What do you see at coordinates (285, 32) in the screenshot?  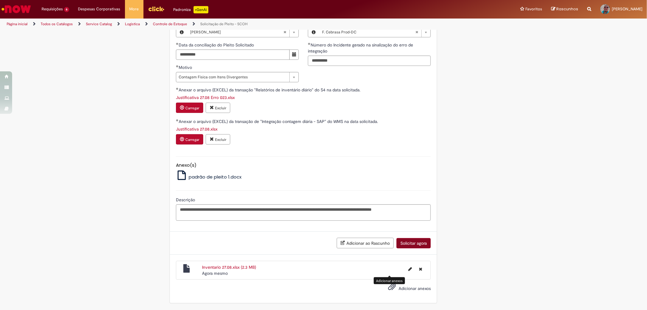 I see `abbr: Limpar campo Solicitante` at bounding box center [285, 32].